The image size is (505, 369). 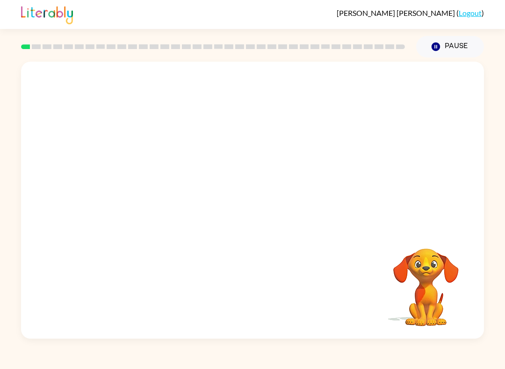 What do you see at coordinates (470, 13) in the screenshot?
I see `a: Logout` at bounding box center [470, 13].